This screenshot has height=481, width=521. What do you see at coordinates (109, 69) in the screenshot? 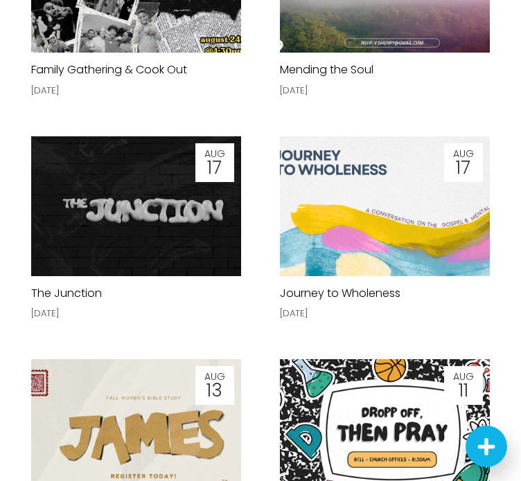
I see `a: Family Gathering & Cook Out` at bounding box center [109, 69].